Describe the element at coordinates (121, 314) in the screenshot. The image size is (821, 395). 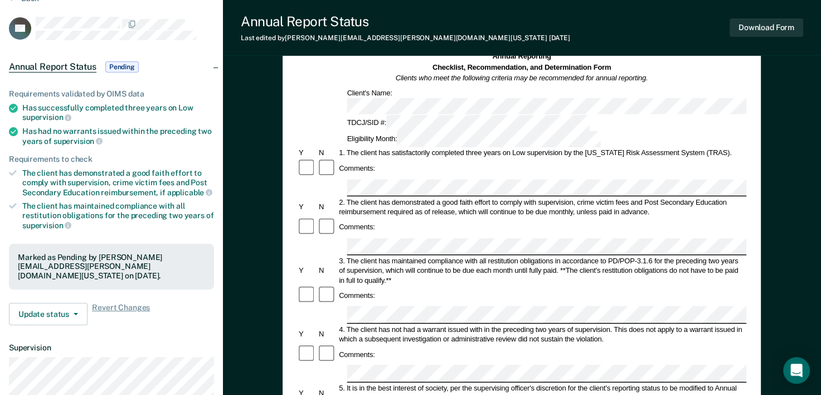
I see `span: Revert Changes` at that location.